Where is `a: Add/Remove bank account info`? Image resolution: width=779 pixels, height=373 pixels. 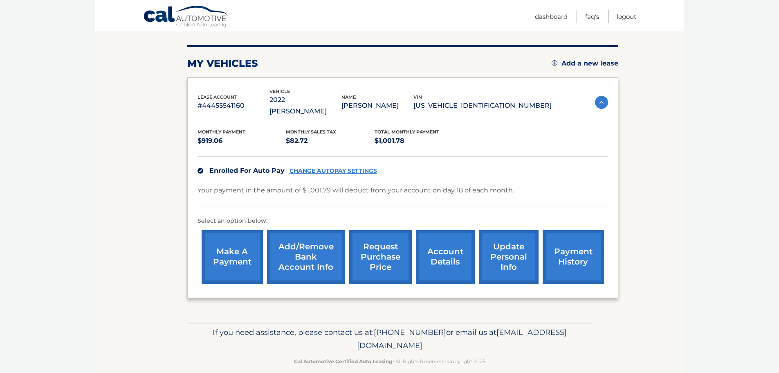 a: Add/Remove bank account info is located at coordinates (306, 256).